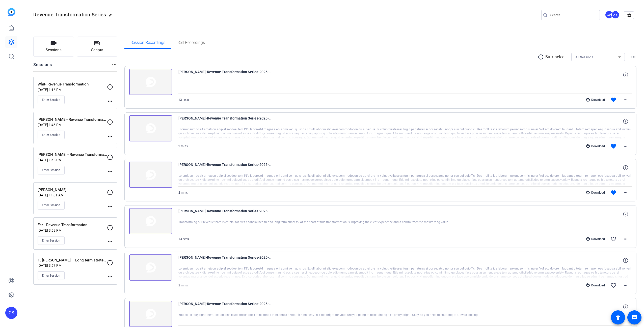 The width and height of the screenshot is (644, 327). What do you see at coordinates (70, 15) in the screenshot?
I see `span: Revenue Transformation Series` at bounding box center [70, 15].